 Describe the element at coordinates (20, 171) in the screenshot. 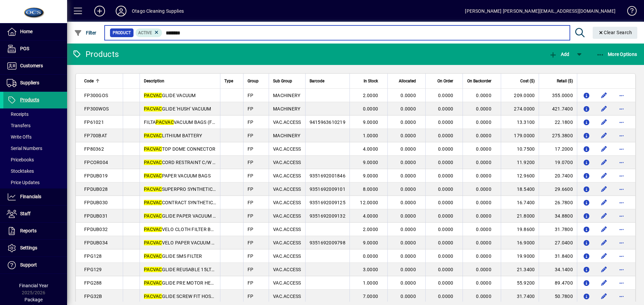

I see `span: Stocktakes` at that location.